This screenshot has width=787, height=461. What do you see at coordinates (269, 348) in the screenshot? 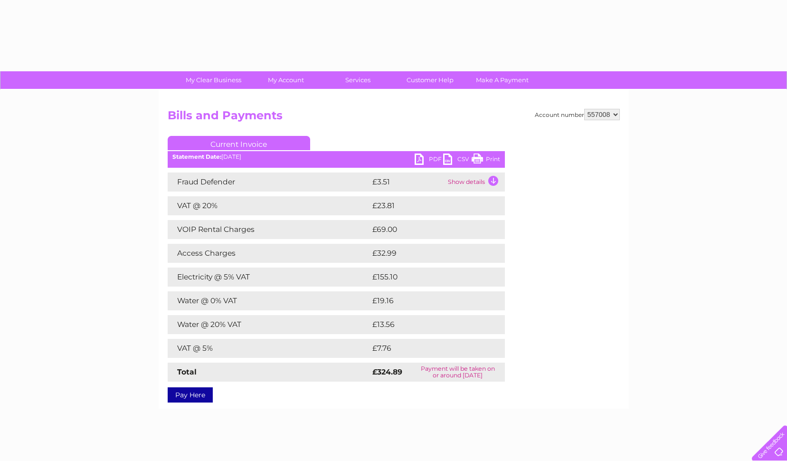
I see `td: VAT @ 5%` at bounding box center [269, 348].